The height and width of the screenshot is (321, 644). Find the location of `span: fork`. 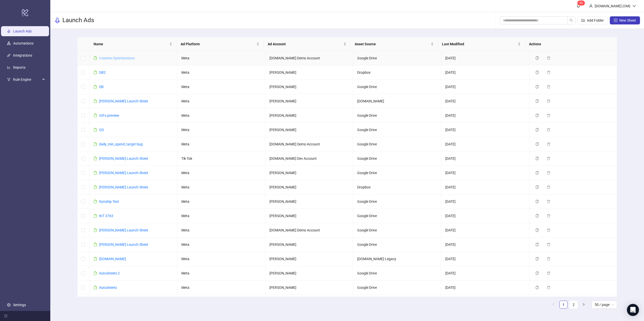

span: fork is located at coordinates (9, 80).